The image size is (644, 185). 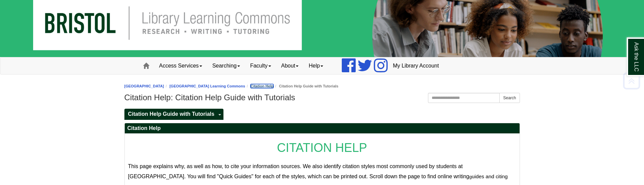 I want to click on span: CITATION HELP, so click(x=322, y=147).